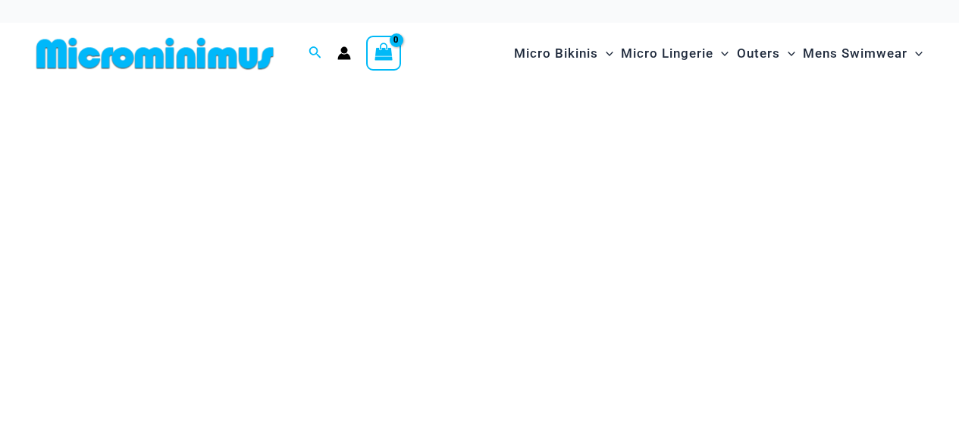  What do you see at coordinates (863, 53) in the screenshot?
I see `a: Mens SwimwearMenu ToggleMenu Toggle` at bounding box center [863, 53].